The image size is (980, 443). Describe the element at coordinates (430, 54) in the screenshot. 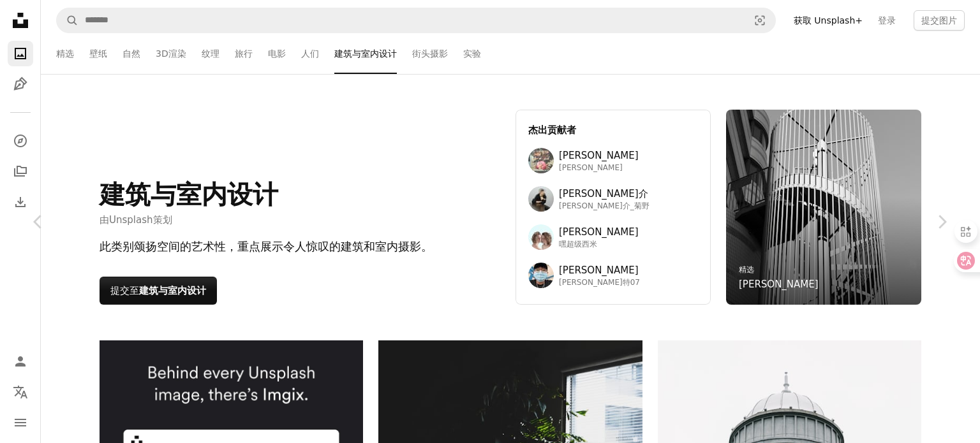

I see `a: 街头摄影` at that location.